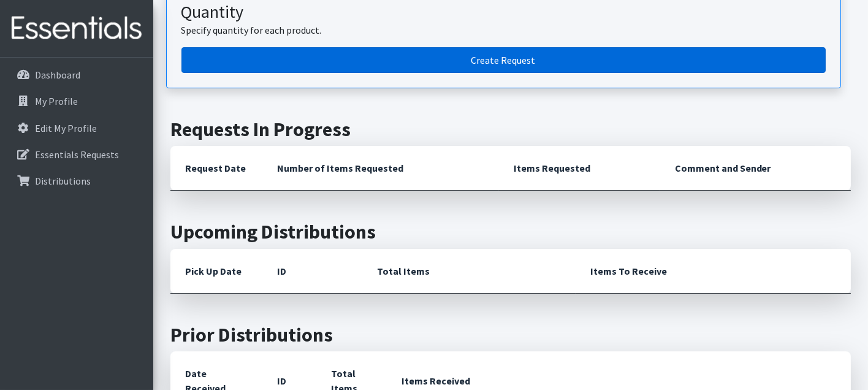 The width and height of the screenshot is (868, 390). I want to click on a: My Profile, so click(77, 101).